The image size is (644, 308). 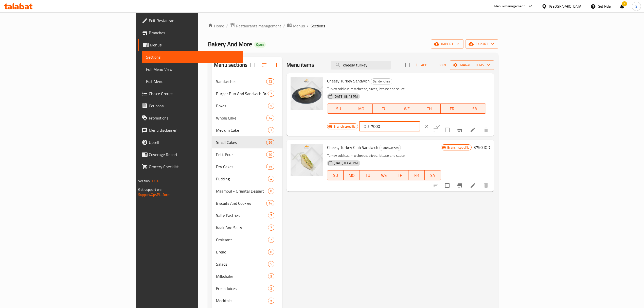 I want to click on span: 1.0.0, so click(x=155, y=181).